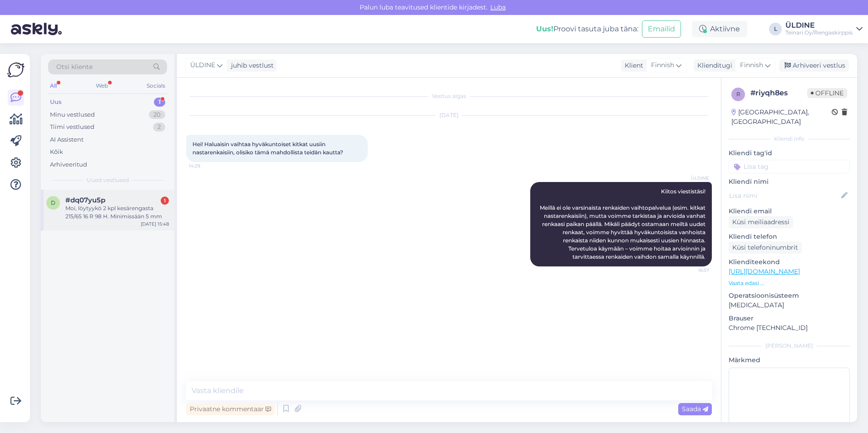 The height and width of the screenshot is (433, 868). What do you see at coordinates (56, 152) in the screenshot?
I see `div: Kõik` at bounding box center [56, 152].